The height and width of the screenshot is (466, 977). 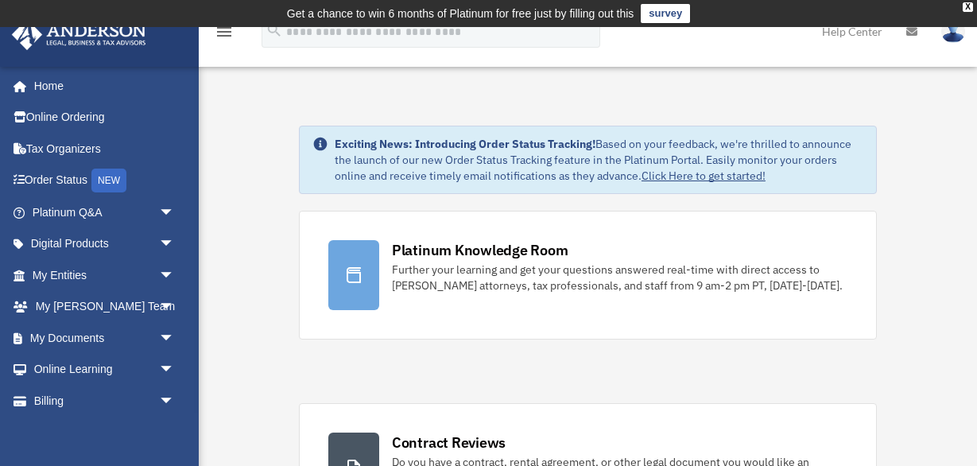 I want to click on div: Further your learning and get your questions answered real-time with direct access to [PERSON_NAM..., so click(x=619, y=277).